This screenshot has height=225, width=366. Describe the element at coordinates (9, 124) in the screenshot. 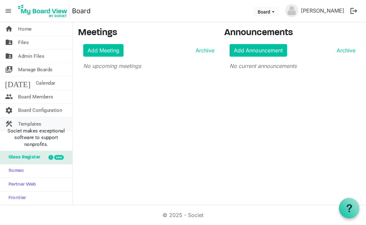

I see `span: construction` at that location.